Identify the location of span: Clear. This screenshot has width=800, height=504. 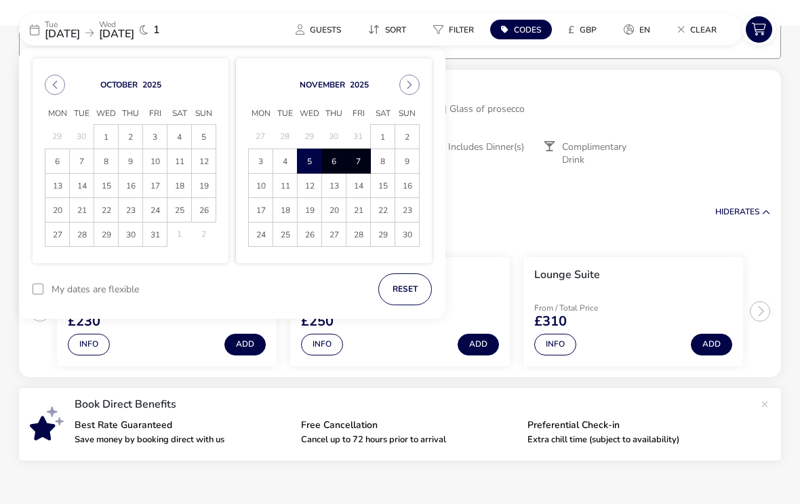
(703, 30).